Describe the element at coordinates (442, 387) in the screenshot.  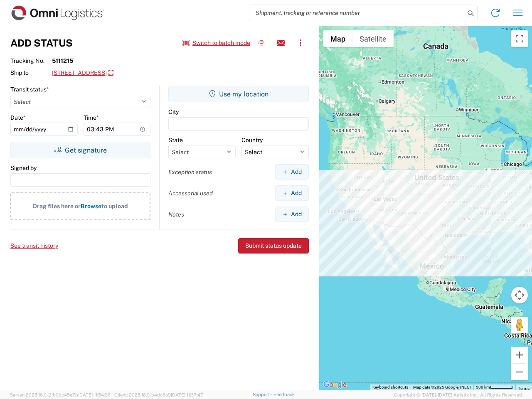
I see `span: Map data ©2025 Google, INEGI` at that location.